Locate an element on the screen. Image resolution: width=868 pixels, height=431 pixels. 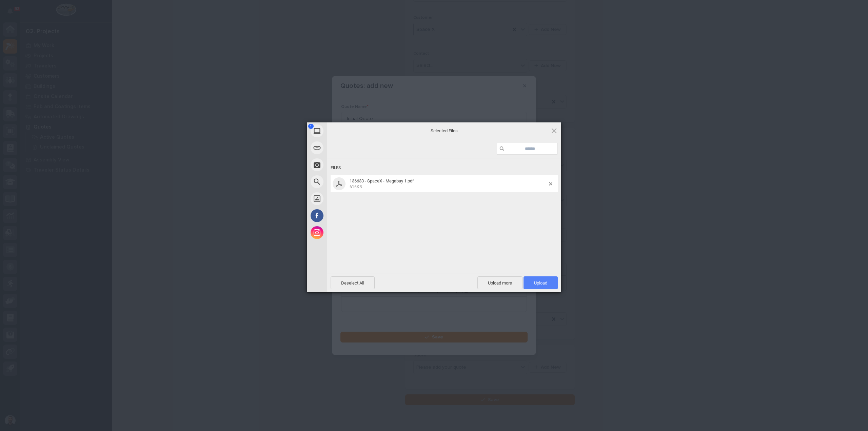
div: Instagram is located at coordinates (347, 233).